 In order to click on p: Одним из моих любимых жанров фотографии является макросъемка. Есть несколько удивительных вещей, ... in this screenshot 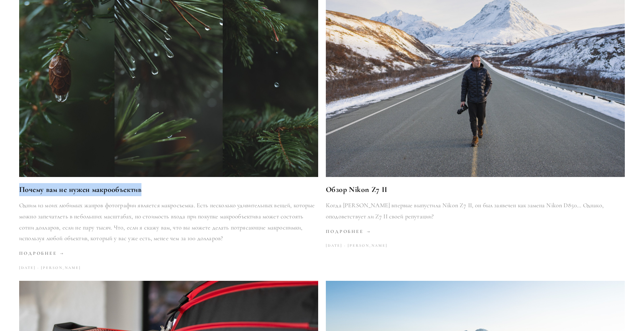, I will do `click(169, 222)`.